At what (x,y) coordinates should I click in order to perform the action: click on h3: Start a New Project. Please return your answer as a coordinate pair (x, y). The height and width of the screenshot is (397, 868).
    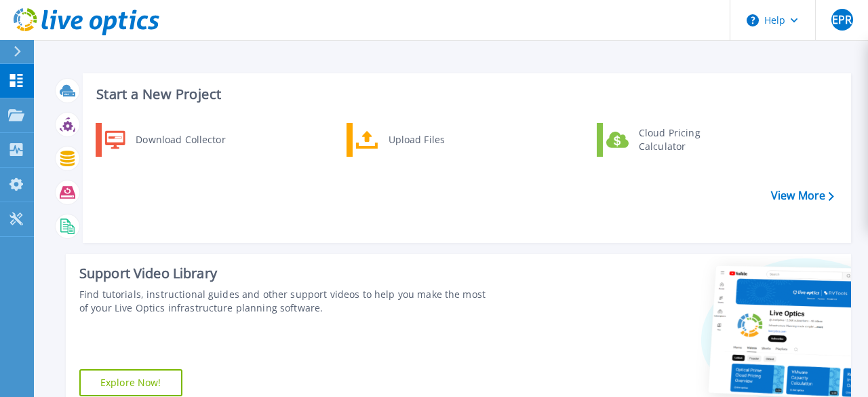
    Looking at the image, I should click on (464, 95).